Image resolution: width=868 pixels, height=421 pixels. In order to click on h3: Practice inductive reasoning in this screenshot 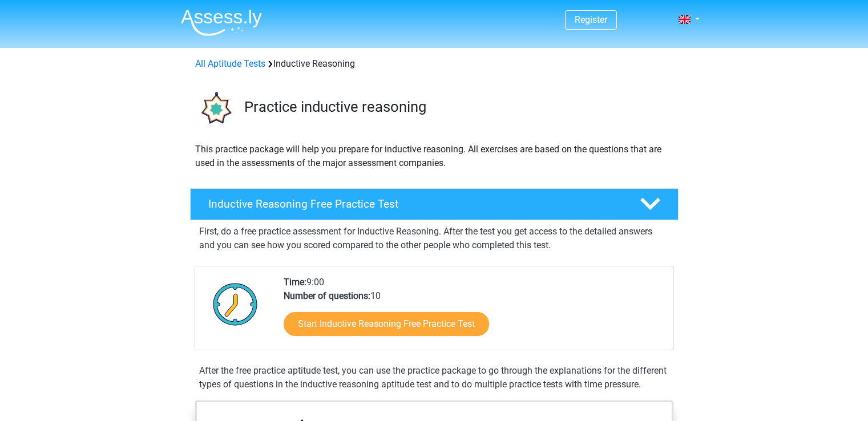, I will do `click(456, 107)`.